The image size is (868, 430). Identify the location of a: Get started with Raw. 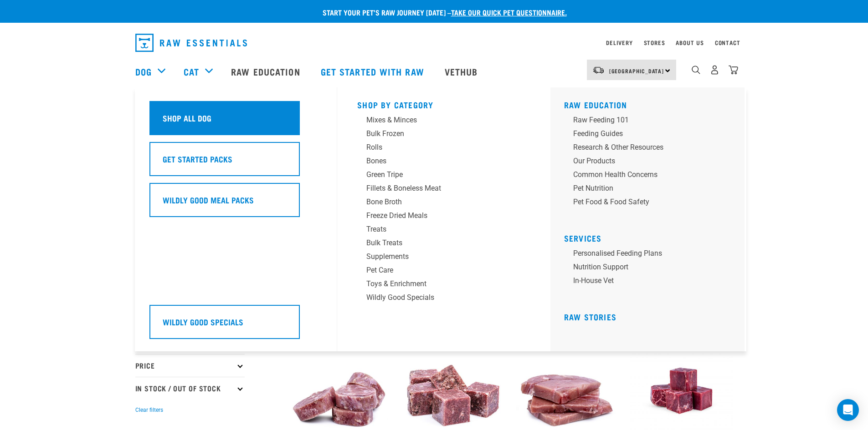
(374, 72).